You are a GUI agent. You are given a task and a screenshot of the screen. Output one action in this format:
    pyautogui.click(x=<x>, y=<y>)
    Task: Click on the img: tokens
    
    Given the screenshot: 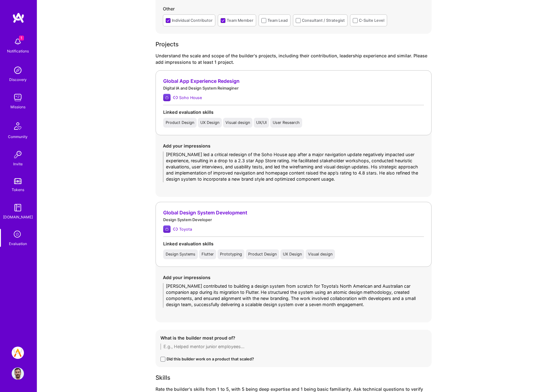 What is the action you would take?
    pyautogui.click(x=18, y=181)
    